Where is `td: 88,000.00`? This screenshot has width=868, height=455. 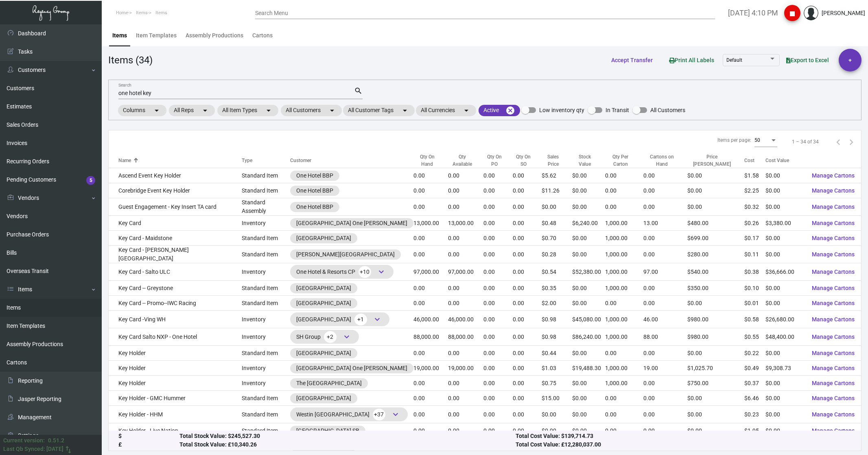 td: 88,000.00 is located at coordinates (431, 337).